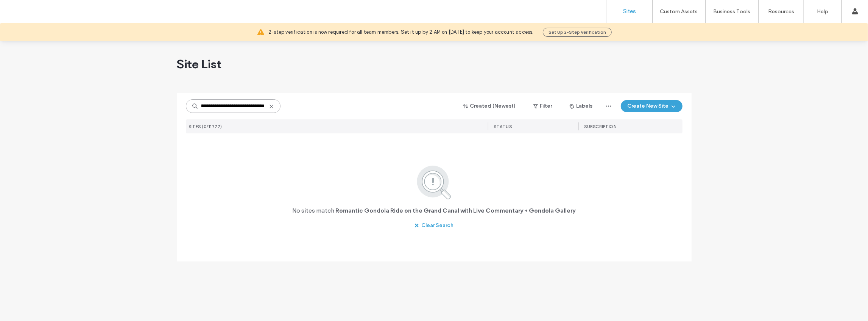 The width and height of the screenshot is (868, 321). Describe the element at coordinates (600, 127) in the screenshot. I see `span: SUBSCRIPTION` at that location.